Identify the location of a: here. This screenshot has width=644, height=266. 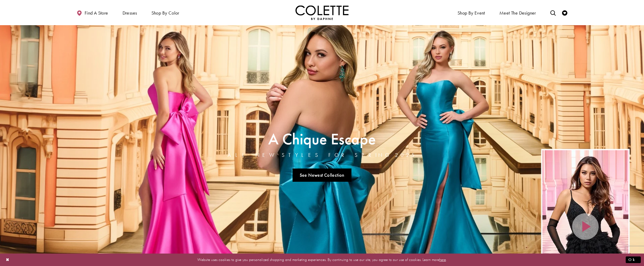
(443, 260).